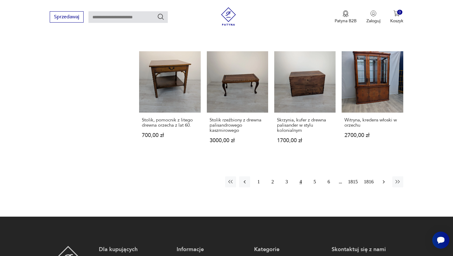 The height and width of the screenshot is (256, 453). I want to click on p: Kategorie, so click(290, 250).